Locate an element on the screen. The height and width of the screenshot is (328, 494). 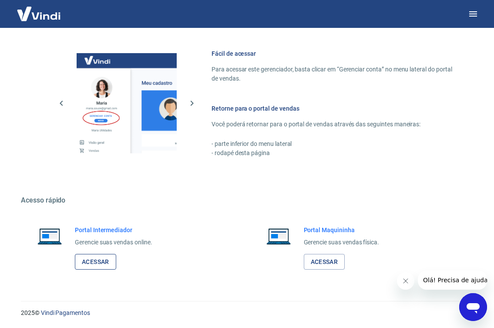
p: - parte inferior do menu lateral is located at coordinates (332, 144).